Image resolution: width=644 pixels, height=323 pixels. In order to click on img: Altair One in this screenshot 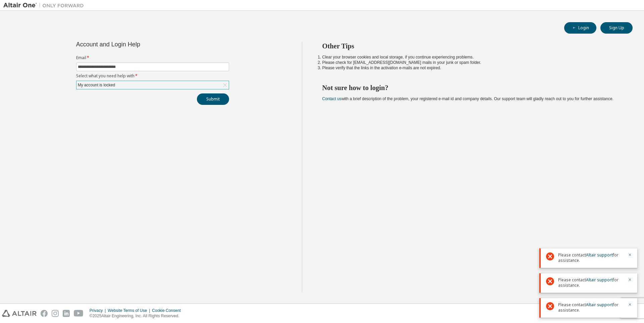, I will do `click(45, 5)`.